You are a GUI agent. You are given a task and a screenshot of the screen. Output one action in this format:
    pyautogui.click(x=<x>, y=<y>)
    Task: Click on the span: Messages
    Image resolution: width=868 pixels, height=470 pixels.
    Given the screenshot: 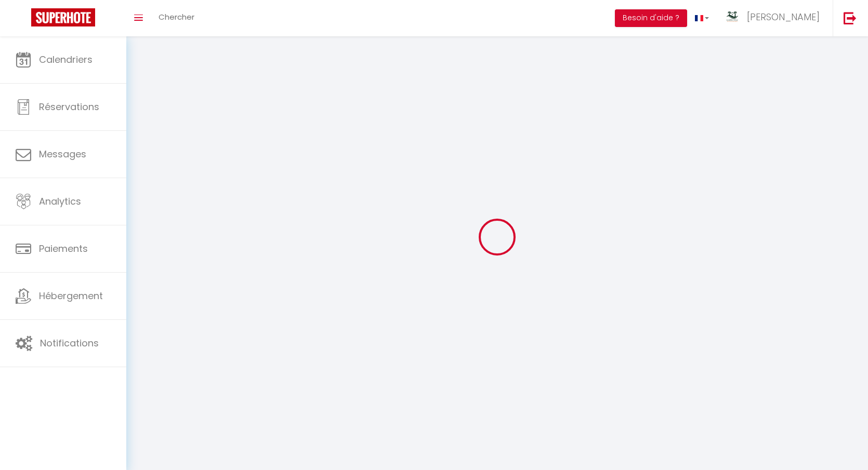 What is the action you would take?
    pyautogui.click(x=62, y=154)
    